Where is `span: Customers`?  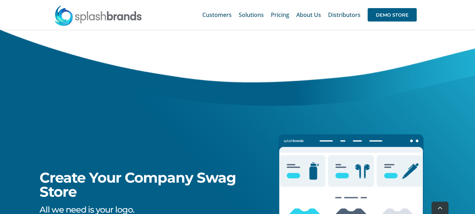 span: Customers is located at coordinates (217, 15).